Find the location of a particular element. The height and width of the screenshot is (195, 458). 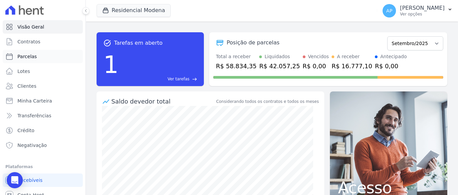

div: Saldo devedor total is located at coordinates (163, 101).